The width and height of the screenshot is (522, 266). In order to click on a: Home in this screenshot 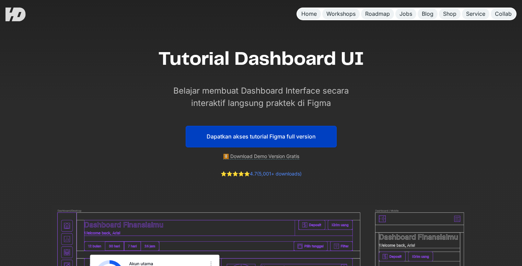, I will do `click(309, 14)`.